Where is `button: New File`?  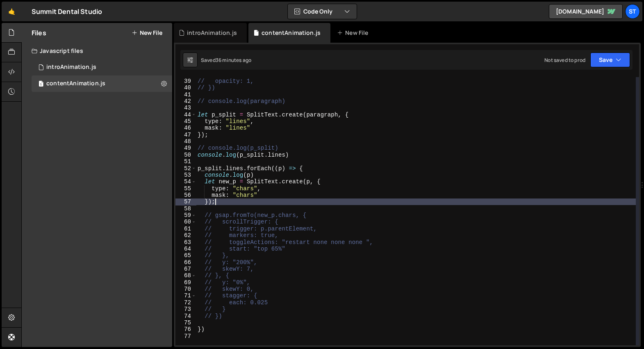 button: New File is located at coordinates (147, 33).